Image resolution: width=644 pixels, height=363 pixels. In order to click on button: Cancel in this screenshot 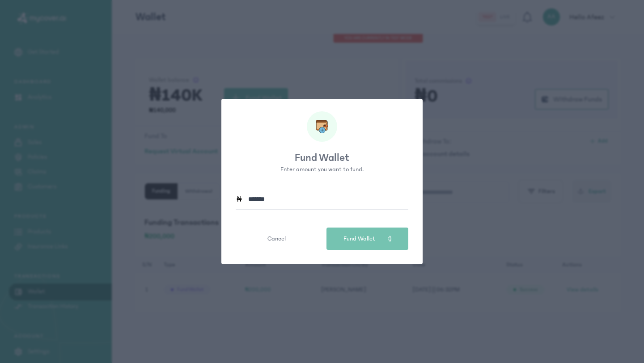, I will do `click(276, 239)`.